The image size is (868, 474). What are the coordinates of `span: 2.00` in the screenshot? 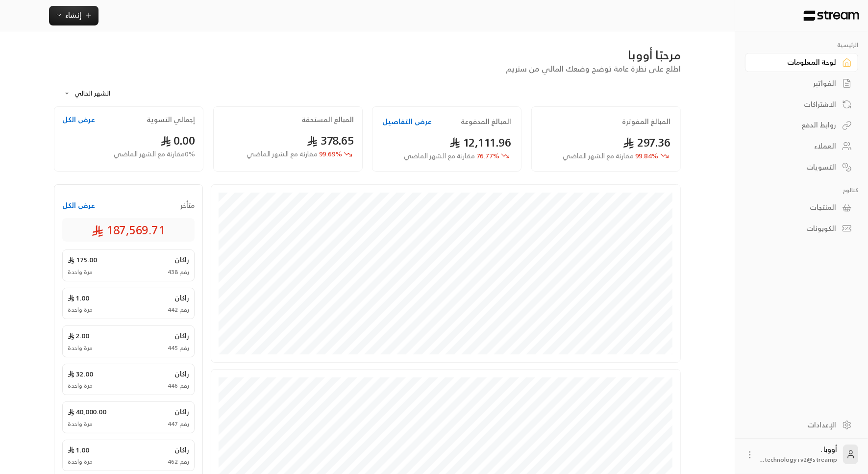 It's located at (78, 336).